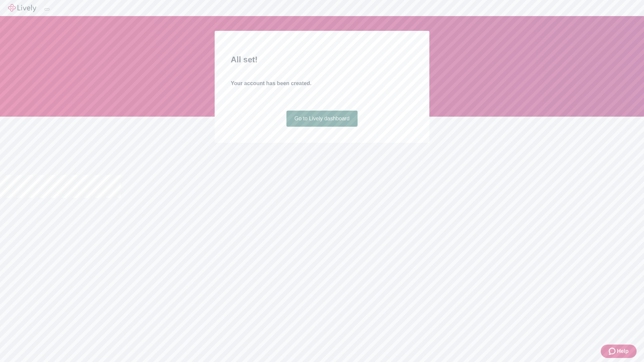  I want to click on a: Go to Lively dashboard, so click(322, 119).